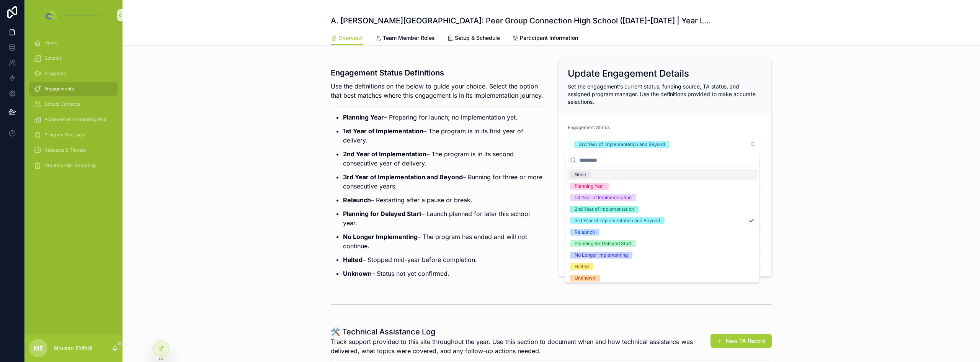 This screenshot has width=980, height=362. I want to click on a: Participant Information, so click(545, 39).